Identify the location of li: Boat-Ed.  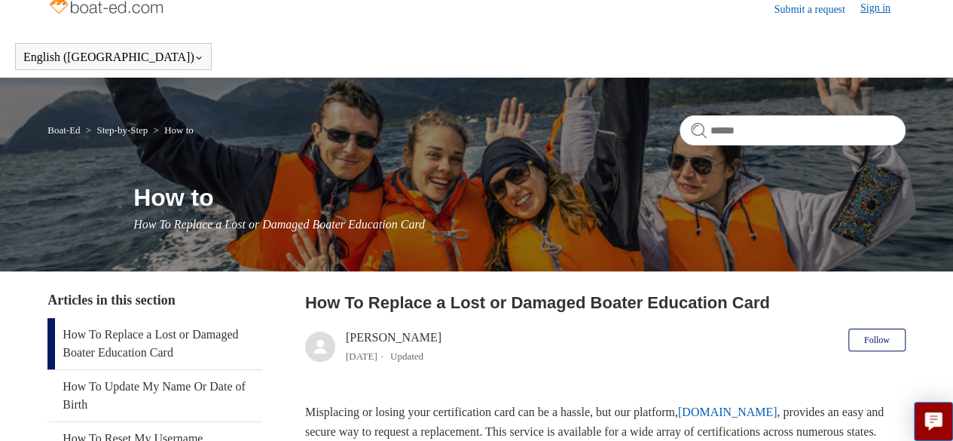
(65, 130).